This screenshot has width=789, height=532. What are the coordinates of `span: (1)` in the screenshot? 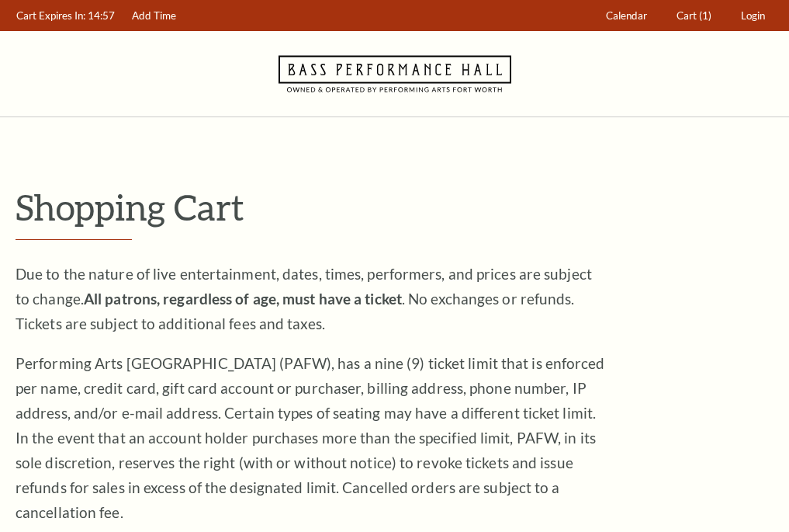 It's located at (706, 15).